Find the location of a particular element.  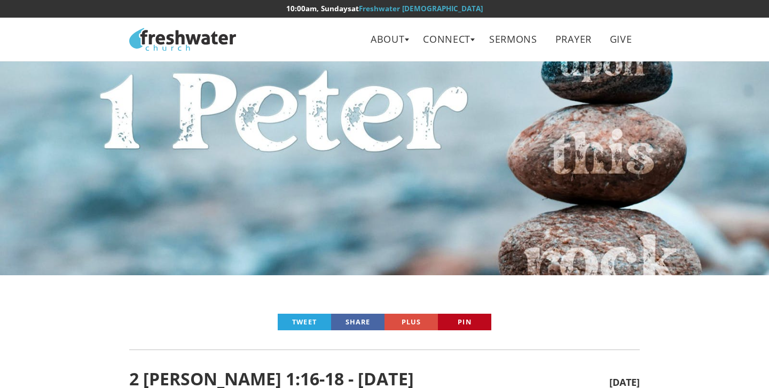

a: Tweet is located at coordinates (304, 321).